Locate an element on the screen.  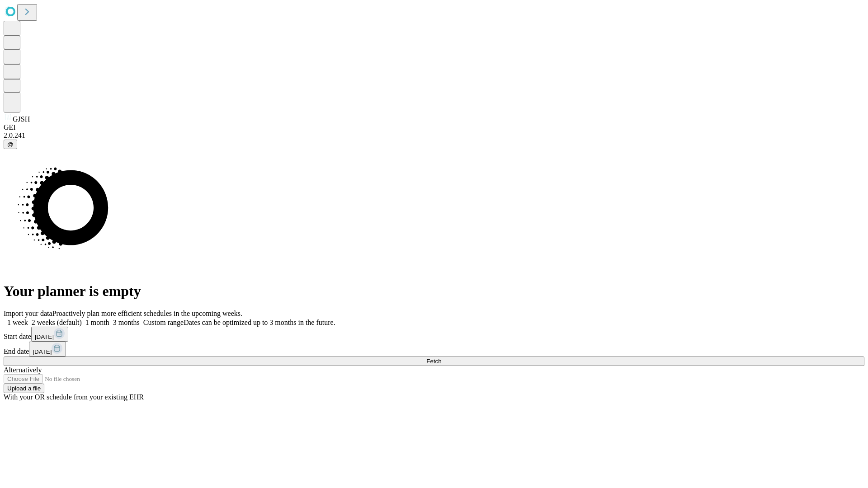
h1: Your planner is empty is located at coordinates (434, 291).